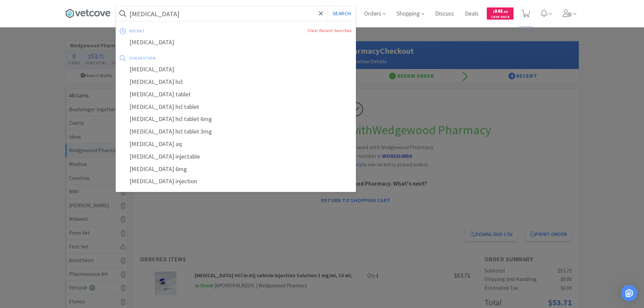  What do you see at coordinates (505, 12) in the screenshot?
I see `span: . 89` at bounding box center [505, 12].